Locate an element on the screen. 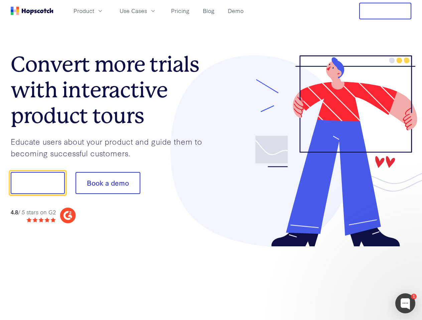 The width and height of the screenshot is (422, 320). strong: 4.8 is located at coordinates (14, 212).